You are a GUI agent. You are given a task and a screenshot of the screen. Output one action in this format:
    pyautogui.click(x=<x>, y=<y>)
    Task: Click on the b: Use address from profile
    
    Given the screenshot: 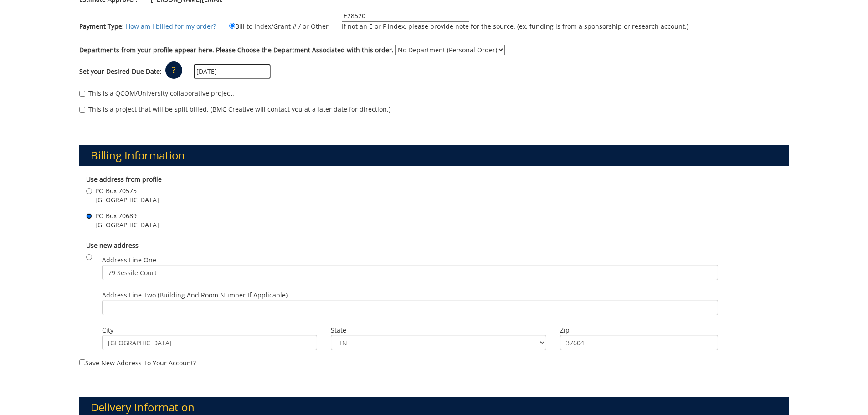 What is the action you would take?
    pyautogui.click(x=124, y=179)
    